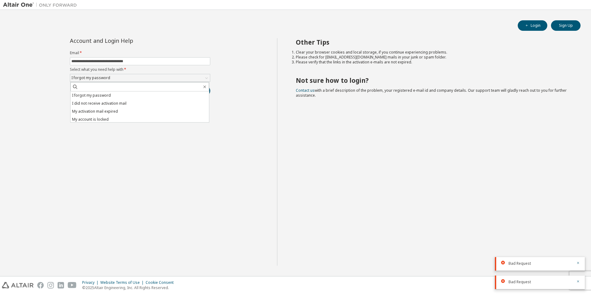 The image size is (591, 294). Describe the element at coordinates (532, 26) in the screenshot. I see `button: Login` at that location.